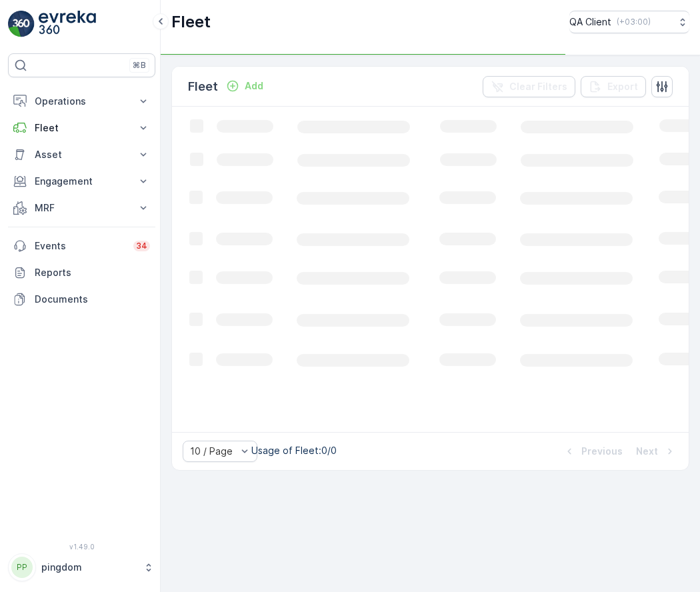 The image size is (700, 592). Describe the element at coordinates (294, 450) in the screenshot. I see `p: Usage of Fleet : 0/0` at that location.